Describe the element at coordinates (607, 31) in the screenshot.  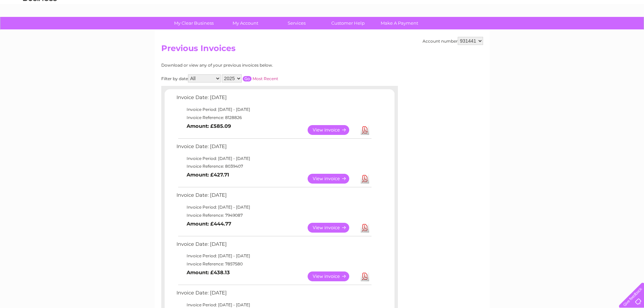
I see `a: Contact` at that location.